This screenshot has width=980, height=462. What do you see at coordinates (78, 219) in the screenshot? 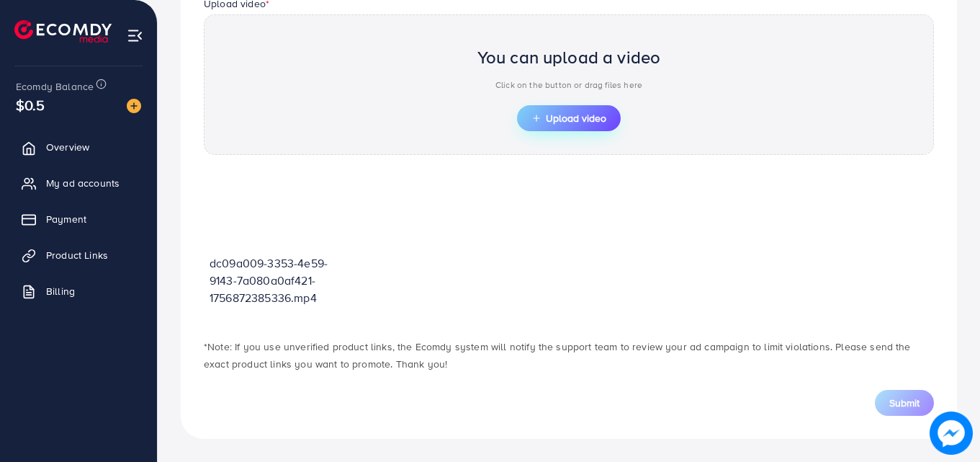
I see `a: Payment` at bounding box center [78, 219].